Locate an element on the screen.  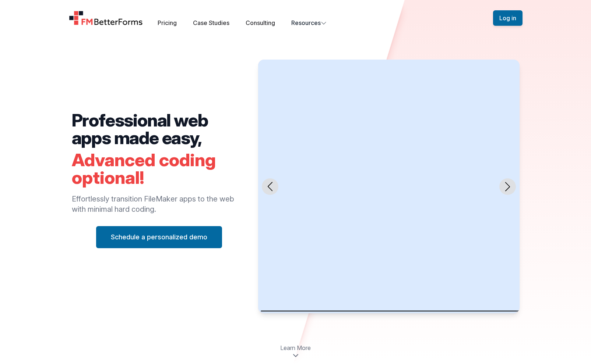
h2: Advanced coding optional! is located at coordinates (159, 169).